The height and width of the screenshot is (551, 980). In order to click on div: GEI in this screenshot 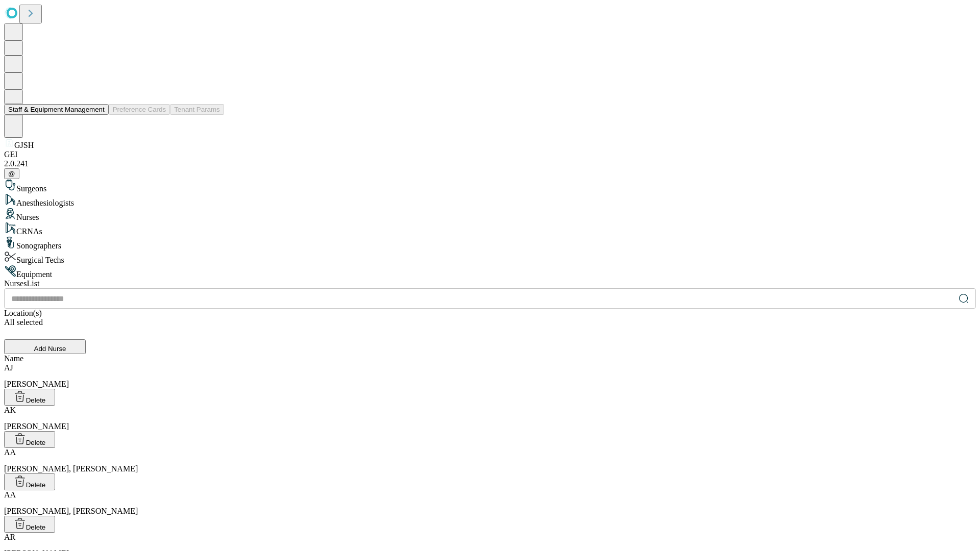, I will do `click(490, 155)`.